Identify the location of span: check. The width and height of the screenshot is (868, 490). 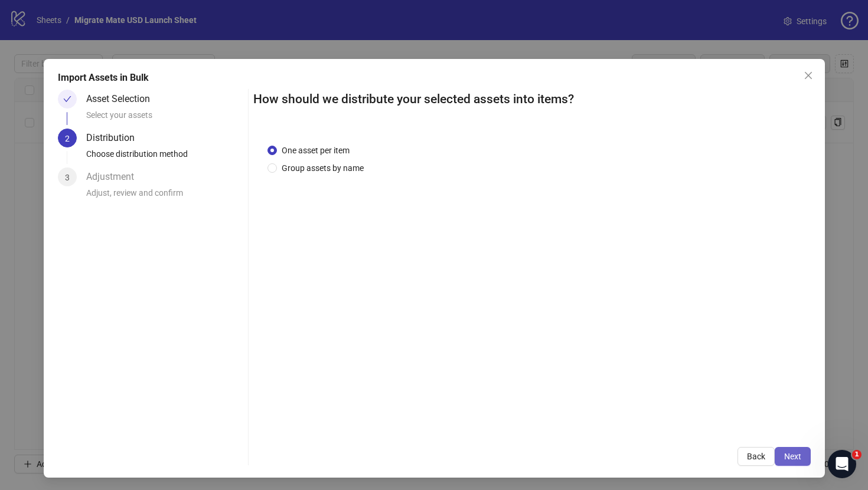
(68, 99).